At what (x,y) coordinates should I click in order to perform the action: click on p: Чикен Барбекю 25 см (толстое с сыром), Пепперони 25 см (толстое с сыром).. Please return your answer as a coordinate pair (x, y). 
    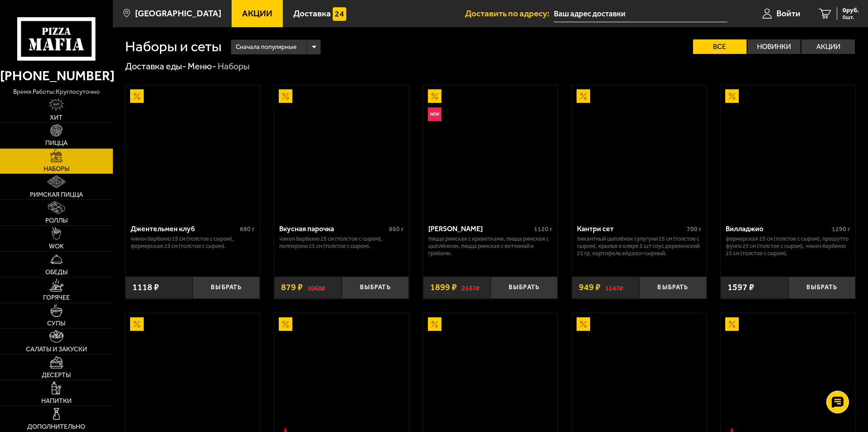
    Looking at the image, I should click on (342, 242).